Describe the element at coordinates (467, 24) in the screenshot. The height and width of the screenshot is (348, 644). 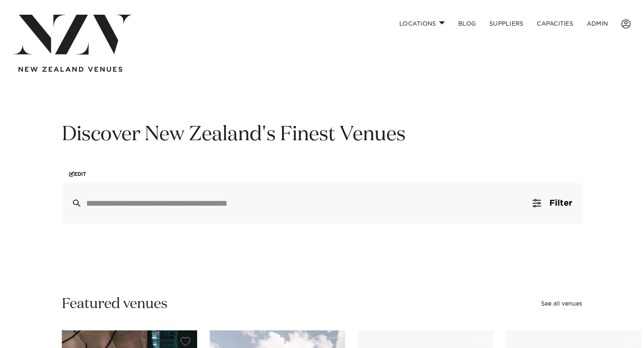
I see `a: BLOG` at that location.